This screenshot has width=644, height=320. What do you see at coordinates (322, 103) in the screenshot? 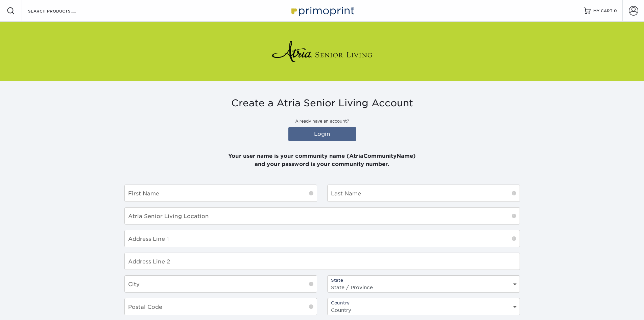
I see `h3: Create a Atria Senior Living Account` at bounding box center [322, 103].